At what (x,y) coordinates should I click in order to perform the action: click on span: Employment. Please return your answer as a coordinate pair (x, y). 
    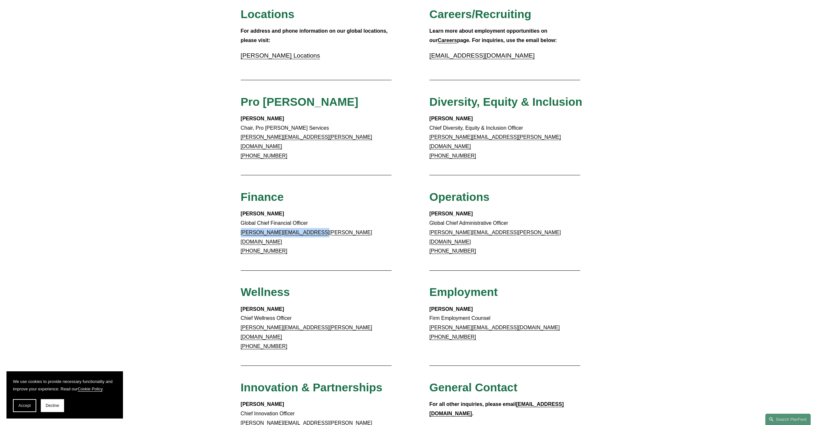
    Looking at the image, I should click on (463, 292).